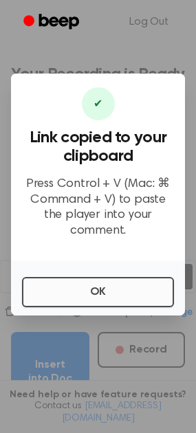 The image size is (196, 433). What do you see at coordinates (52, 22) in the screenshot?
I see `a: Beep` at bounding box center [52, 22].